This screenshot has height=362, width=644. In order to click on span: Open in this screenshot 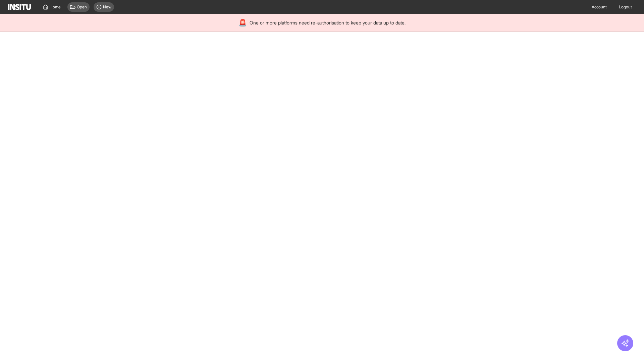, I will do `click(82, 7)`.